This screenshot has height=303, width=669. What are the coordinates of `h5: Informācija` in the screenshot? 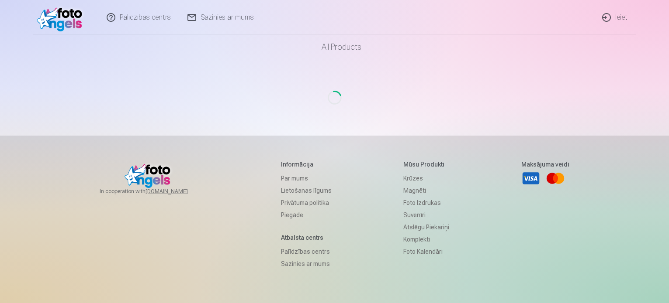 It's located at (306, 165).